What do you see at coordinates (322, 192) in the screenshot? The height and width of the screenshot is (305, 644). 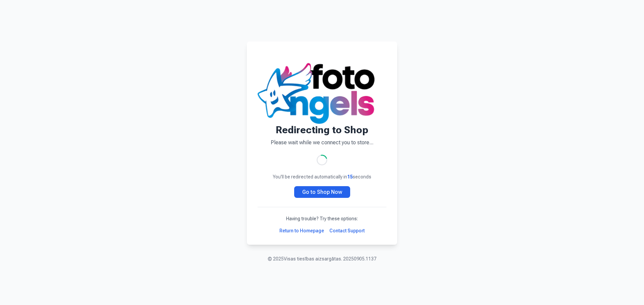 I see `a: Go to Shop Now` at bounding box center [322, 192].